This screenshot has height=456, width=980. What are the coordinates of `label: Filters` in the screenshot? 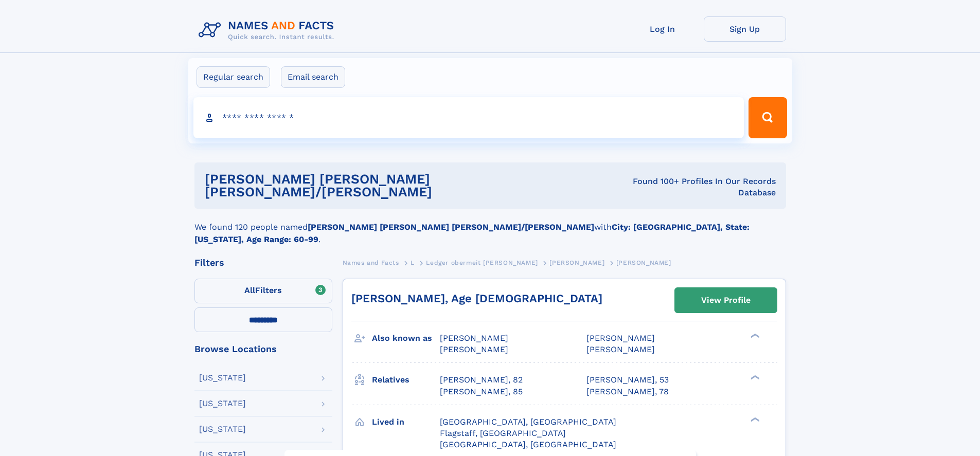 It's located at (264, 291).